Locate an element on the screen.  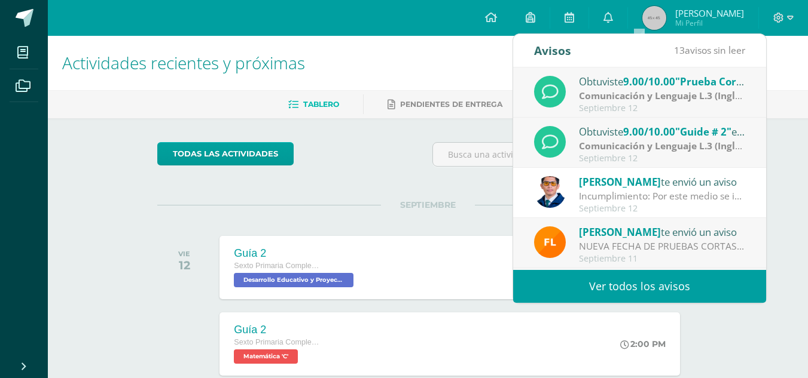
img: 00e92e5268842a5da8ad8efe5964f981.png is located at coordinates (549, 242).